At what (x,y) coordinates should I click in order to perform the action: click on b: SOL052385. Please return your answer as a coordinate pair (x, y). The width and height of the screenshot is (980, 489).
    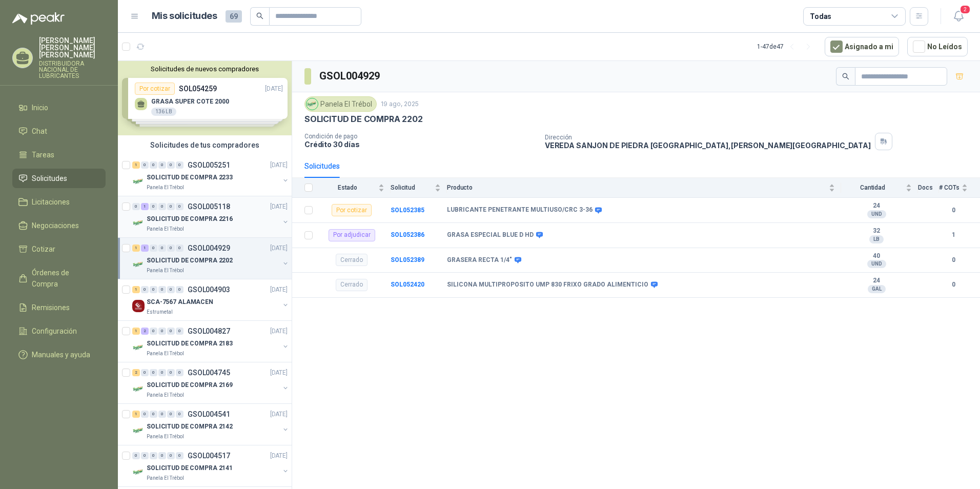
    Looking at the image, I should click on (407, 210).